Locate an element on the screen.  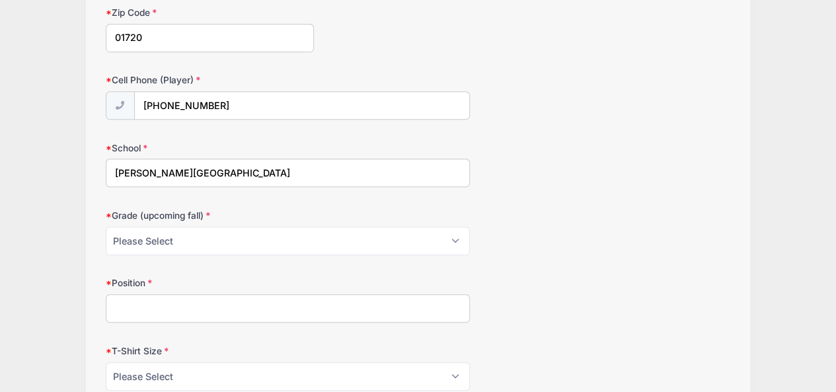
label: School is located at coordinates (210, 148).